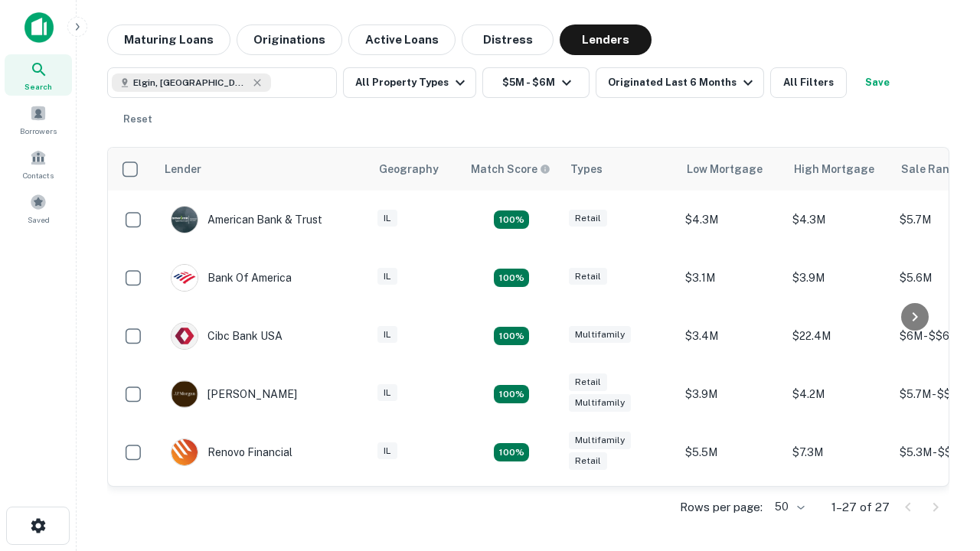 The width and height of the screenshot is (980, 551). What do you see at coordinates (39, 163) in the screenshot?
I see `a: Contacts` at bounding box center [39, 163].